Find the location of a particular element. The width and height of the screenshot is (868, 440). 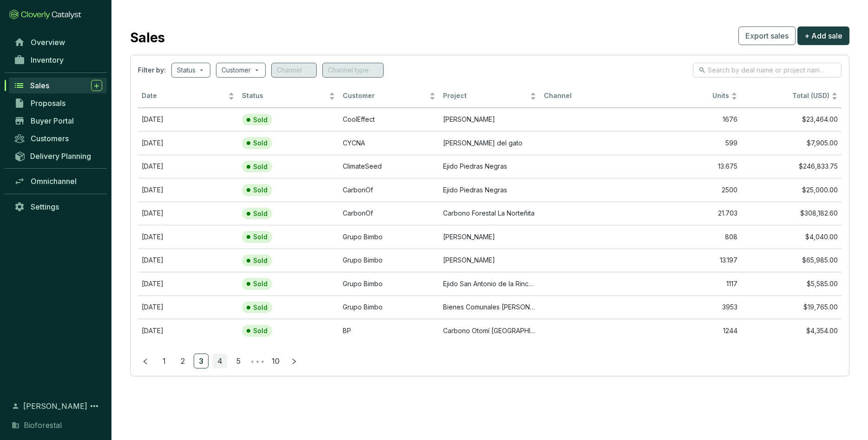

button: Export sales is located at coordinates (766, 36).